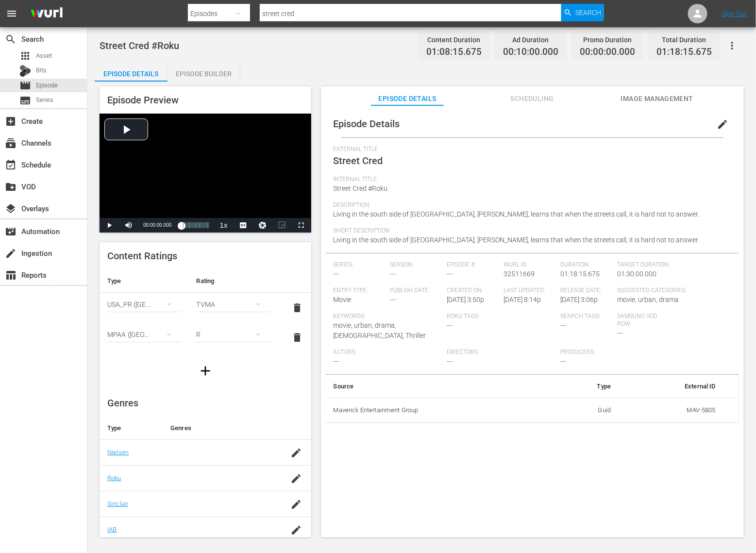 The width and height of the screenshot is (756, 553). Describe the element at coordinates (358, 161) in the screenshot. I see `span: Street Cred` at that location.